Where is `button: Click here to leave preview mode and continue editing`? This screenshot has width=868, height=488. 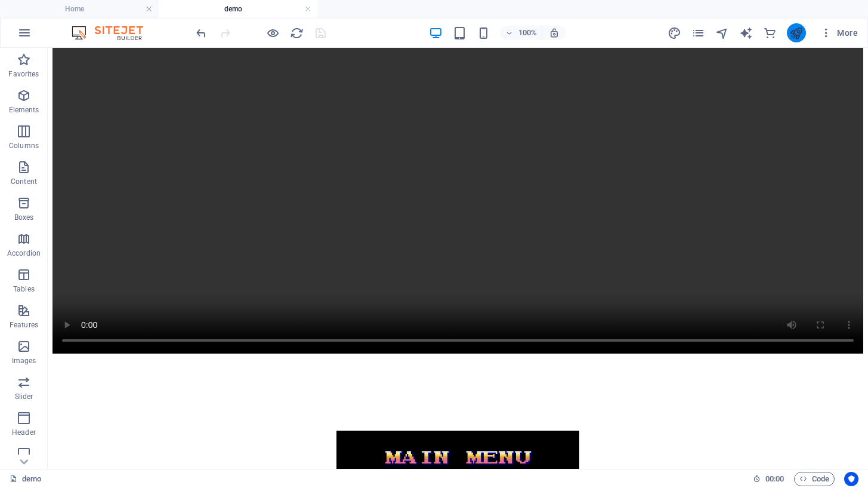
button: Click here to leave preview mode and continue editing is located at coordinates (273, 33).